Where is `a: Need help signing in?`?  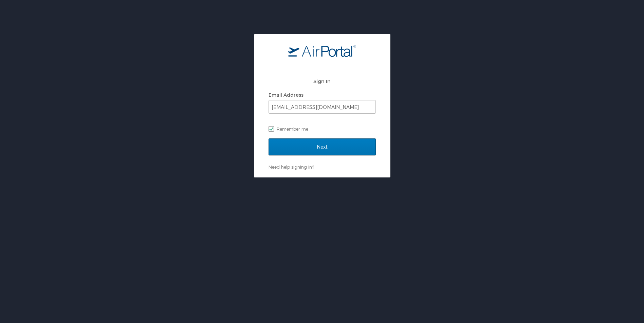
a: Need help signing in? is located at coordinates (291, 167).